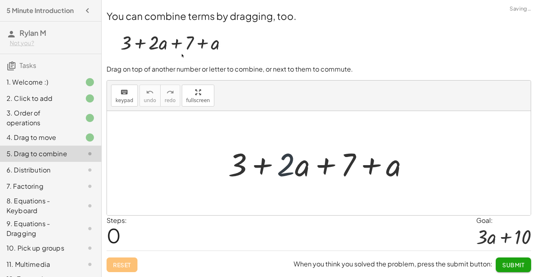  What do you see at coordinates (198, 100) in the screenshot?
I see `span: fullscreen` at bounding box center [198, 100].